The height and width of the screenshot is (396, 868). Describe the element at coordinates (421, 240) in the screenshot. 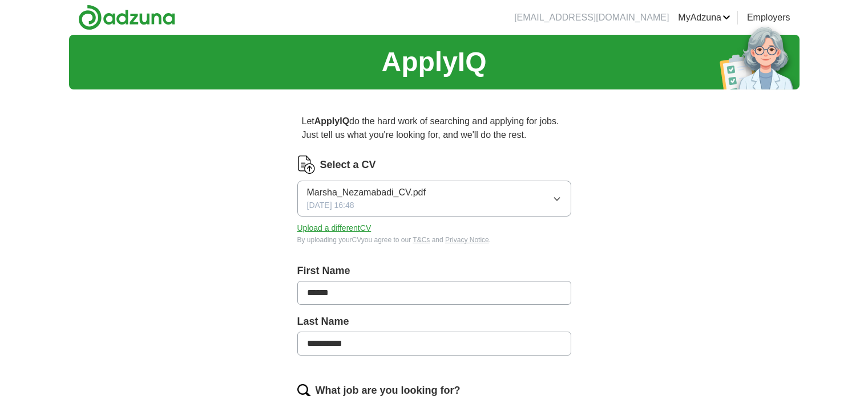

I see `a: T&Cs` at that location.